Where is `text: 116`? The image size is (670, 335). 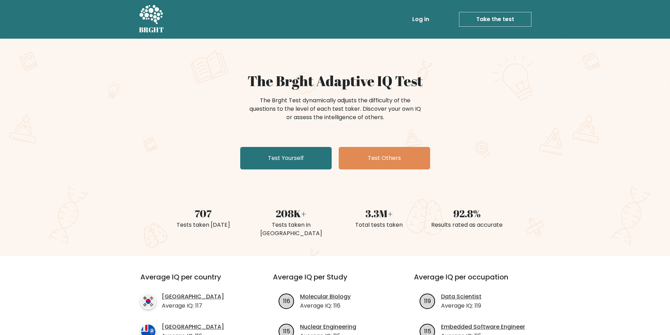 text: 116 is located at coordinates (287, 301).